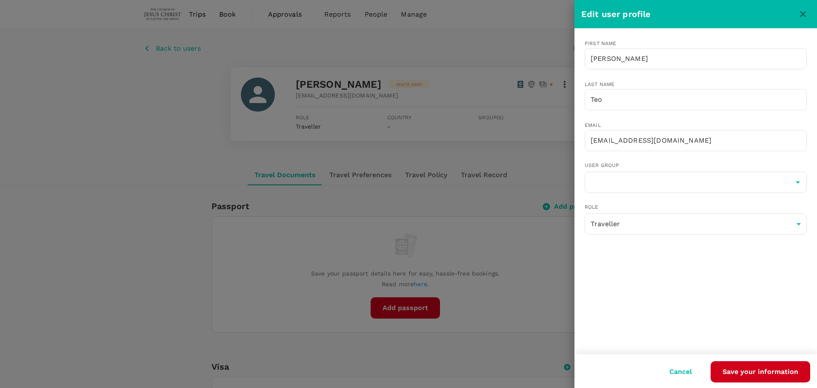 This screenshot has width=817, height=388. What do you see at coordinates (696, 207) in the screenshot?
I see `span: Role` at bounding box center [696, 207].